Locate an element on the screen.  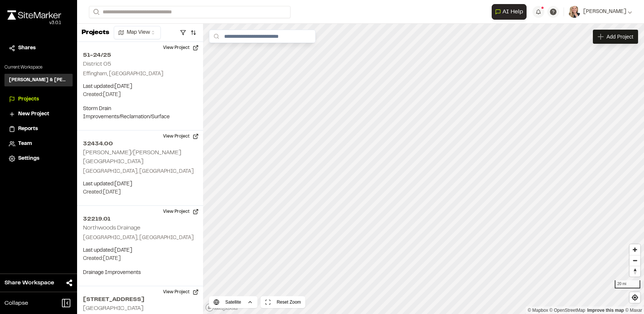
span: Projects is located at coordinates (29, 100).